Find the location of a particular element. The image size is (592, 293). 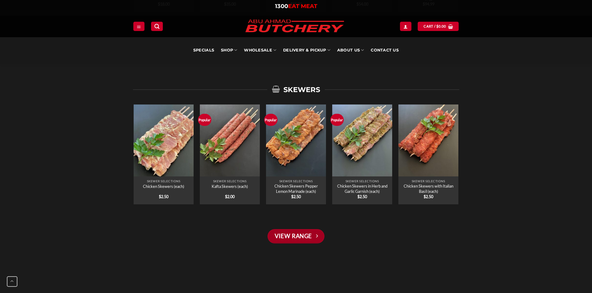

bdi: 0.00 is located at coordinates (441, 26).